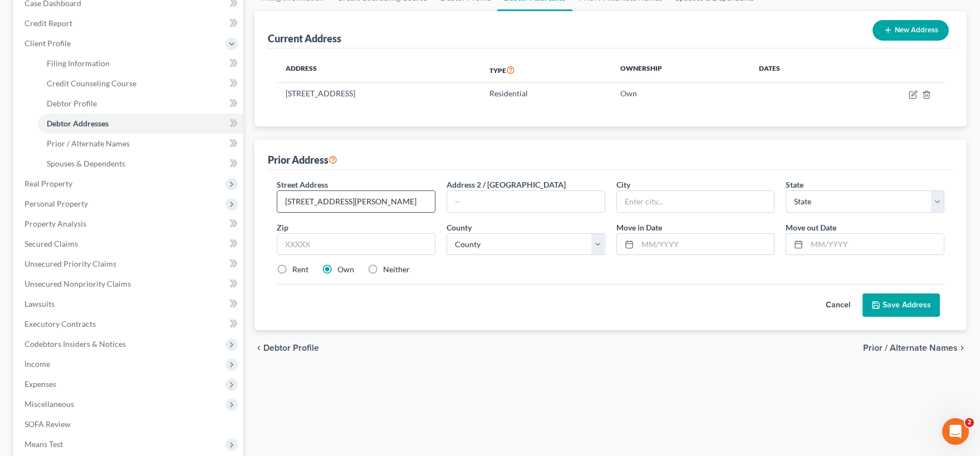 The image size is (980, 456). What do you see at coordinates (140, 144) in the screenshot?
I see `a: Prior / Alternate Names` at bounding box center [140, 144].